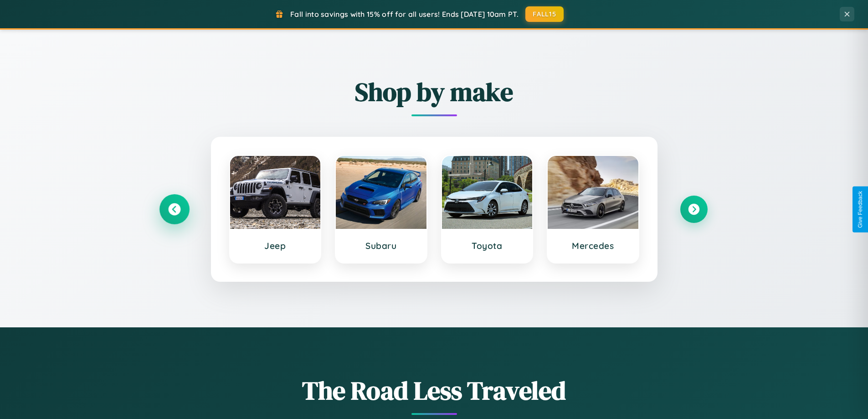 Image resolution: width=868 pixels, height=419 pixels. Describe the element at coordinates (861, 210) in the screenshot. I see `div: Give Feedback` at that location.